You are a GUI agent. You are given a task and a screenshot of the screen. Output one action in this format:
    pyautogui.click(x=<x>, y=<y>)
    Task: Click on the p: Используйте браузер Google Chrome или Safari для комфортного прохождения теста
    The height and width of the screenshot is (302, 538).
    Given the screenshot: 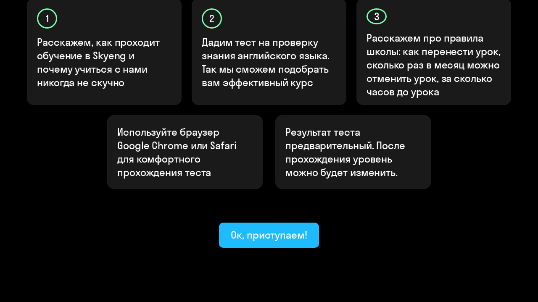 What is the action you would take?
    pyautogui.click(x=185, y=152)
    